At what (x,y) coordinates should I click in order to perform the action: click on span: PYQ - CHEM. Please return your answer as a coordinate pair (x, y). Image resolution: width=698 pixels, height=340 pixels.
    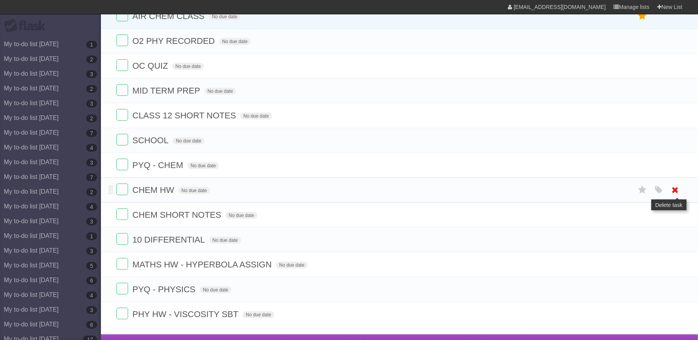
    Looking at the image, I should click on (159, 165).